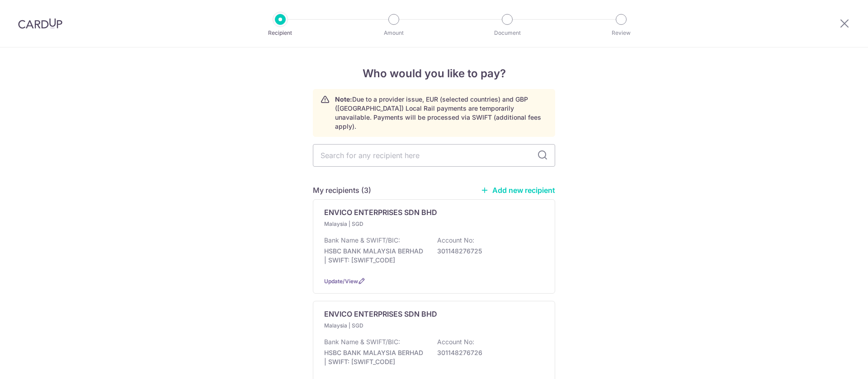 This screenshot has height=379, width=868. Describe the element at coordinates (394, 33) in the screenshot. I see `p: Amount` at that location.